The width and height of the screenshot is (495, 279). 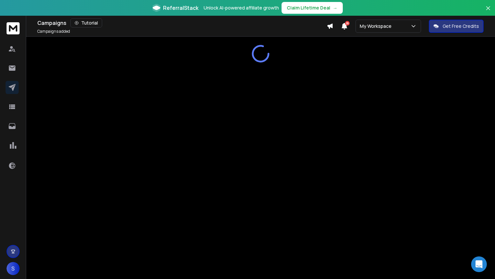 I want to click on p: Campaigns added, so click(x=54, y=31).